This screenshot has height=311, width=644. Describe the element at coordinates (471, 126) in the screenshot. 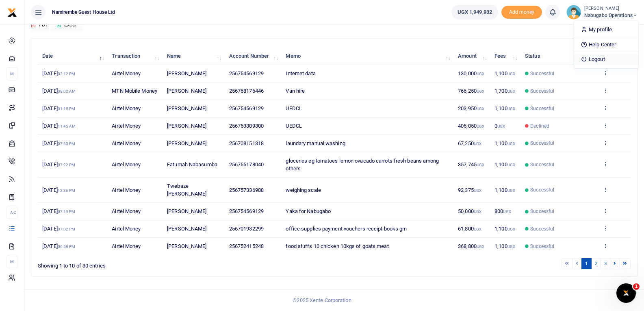

I see `span: 405,050` at that location.